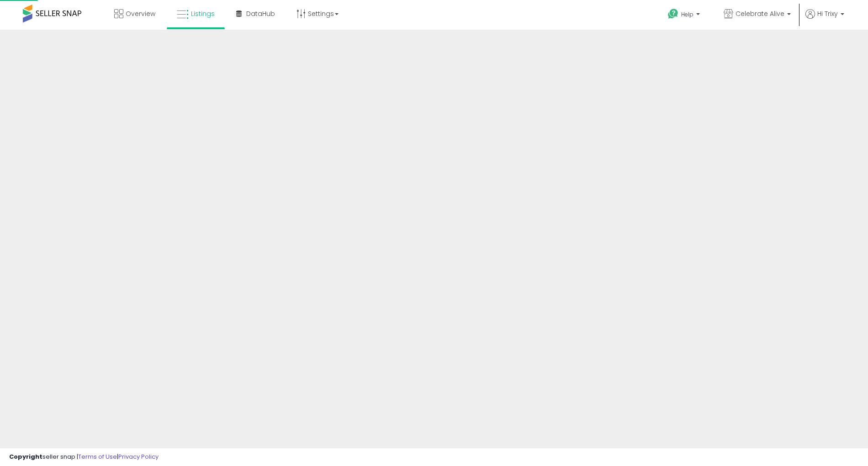  I want to click on span: Celebrate Alive, so click(760, 14).